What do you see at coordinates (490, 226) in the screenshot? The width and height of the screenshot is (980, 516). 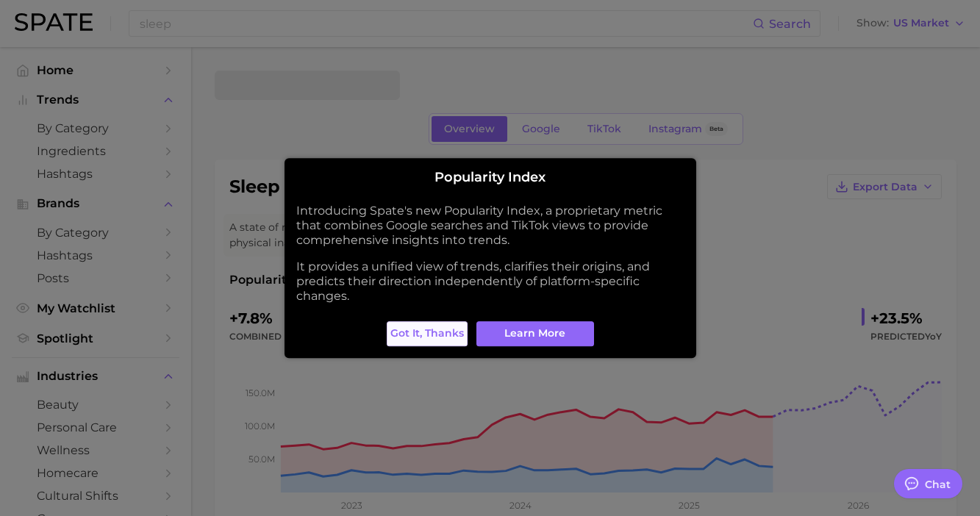 I see `p: Introducing Spate's new Popularity Index, a proprietary metric that combines Google searches and ...` at bounding box center [490, 226].